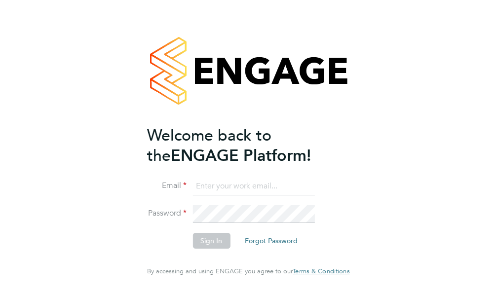 This screenshot has height=295, width=497. I want to click on input: Enter your work email..., so click(253, 186).